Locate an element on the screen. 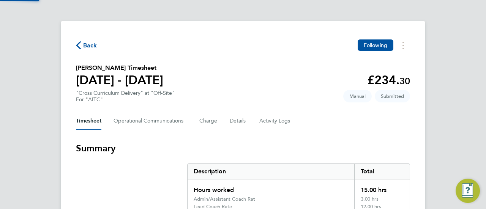 This screenshot has height=209, width=486. div: For "AITC" is located at coordinates (125, 99).